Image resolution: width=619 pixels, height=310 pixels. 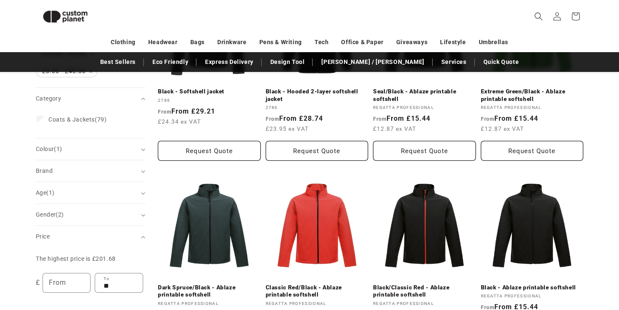 I want to click on a: Design Tool, so click(x=287, y=62).